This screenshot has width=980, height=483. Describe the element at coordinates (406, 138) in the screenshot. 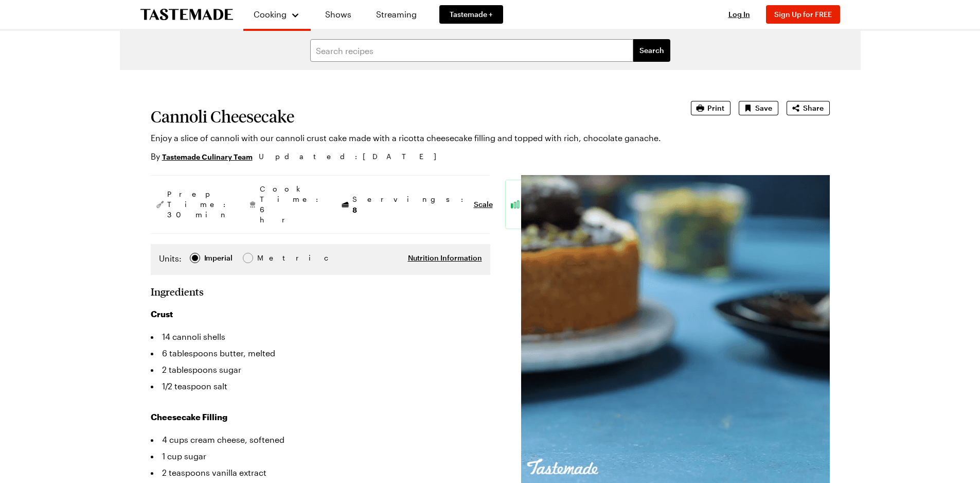

I see `p: Enjoy a slice of cannoli with our cannoli crust cake made with a ricotta cheesecake filling and t...` at that location.